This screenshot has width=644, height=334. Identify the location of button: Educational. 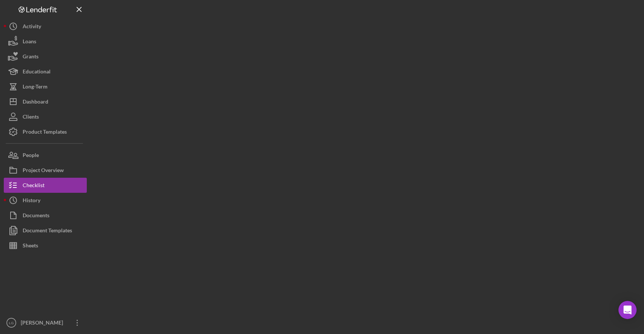
(45, 72).